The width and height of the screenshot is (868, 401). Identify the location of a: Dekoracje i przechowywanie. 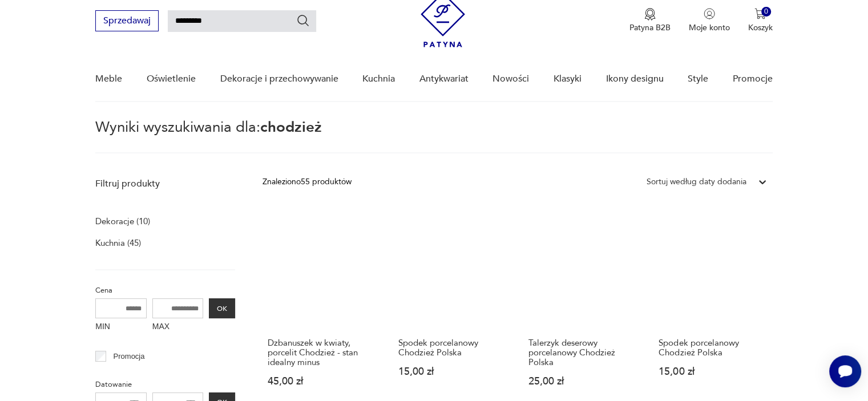
(279, 79).